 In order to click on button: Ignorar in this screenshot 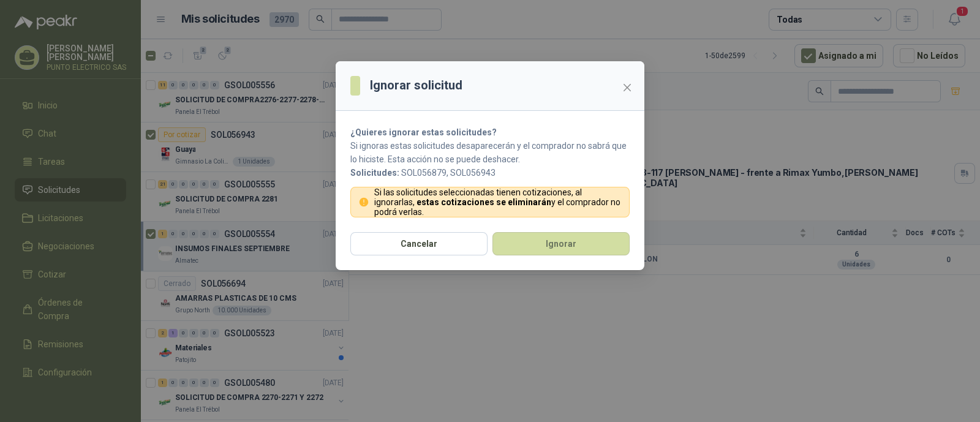, I will do `click(561, 244)`.